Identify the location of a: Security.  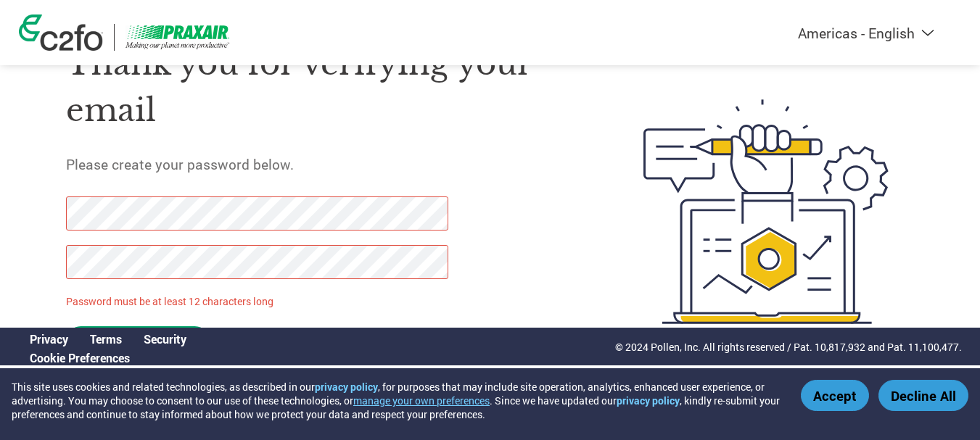
(165, 339).